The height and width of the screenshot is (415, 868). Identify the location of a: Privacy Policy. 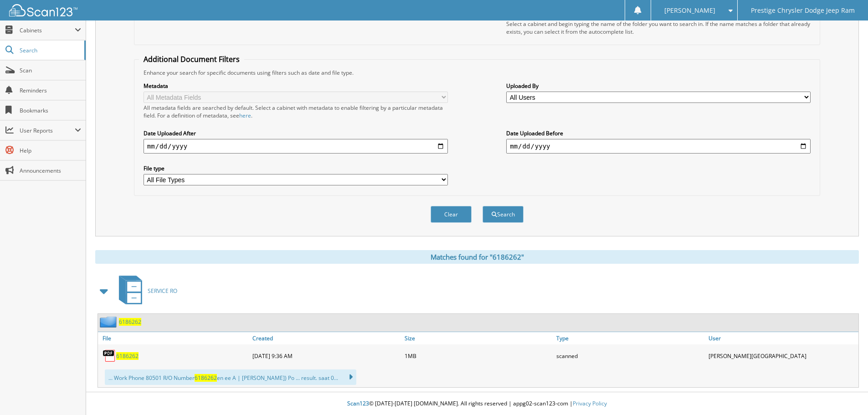
(590, 403).